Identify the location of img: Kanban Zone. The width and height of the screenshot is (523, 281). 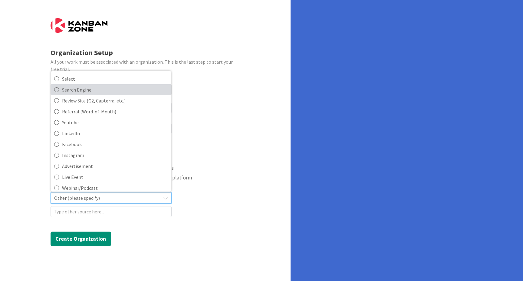
(79, 25).